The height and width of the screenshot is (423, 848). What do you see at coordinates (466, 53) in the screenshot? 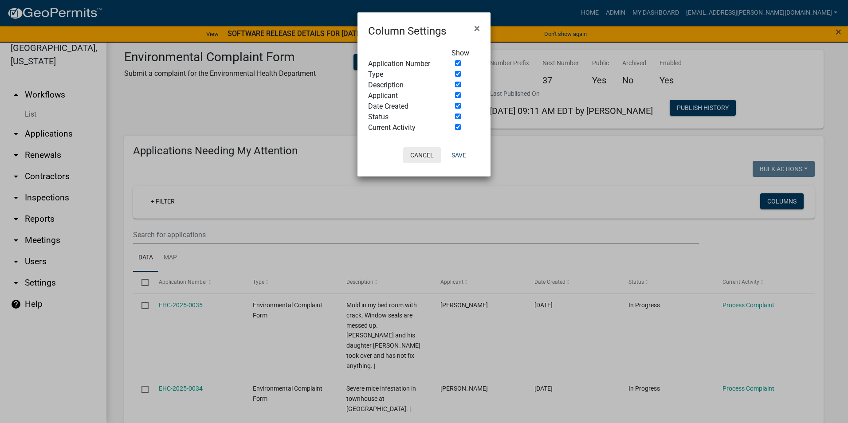
I see `div: Show` at bounding box center [466, 53].